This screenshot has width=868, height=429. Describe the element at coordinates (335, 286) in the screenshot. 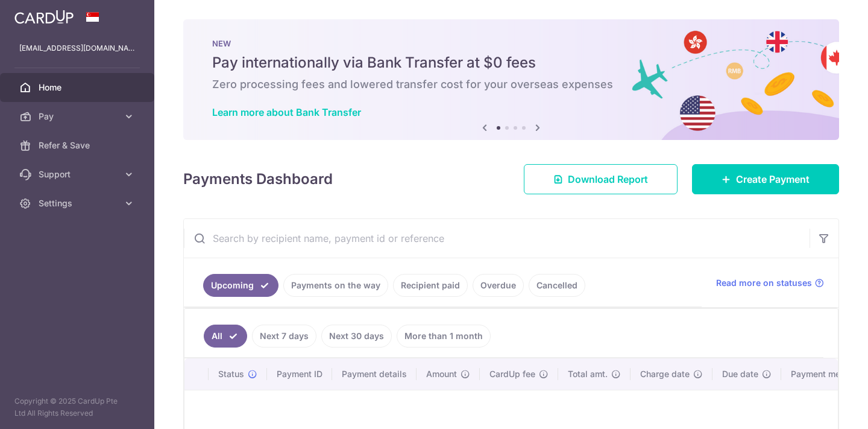

I see `a: Payments on the way` at that location.